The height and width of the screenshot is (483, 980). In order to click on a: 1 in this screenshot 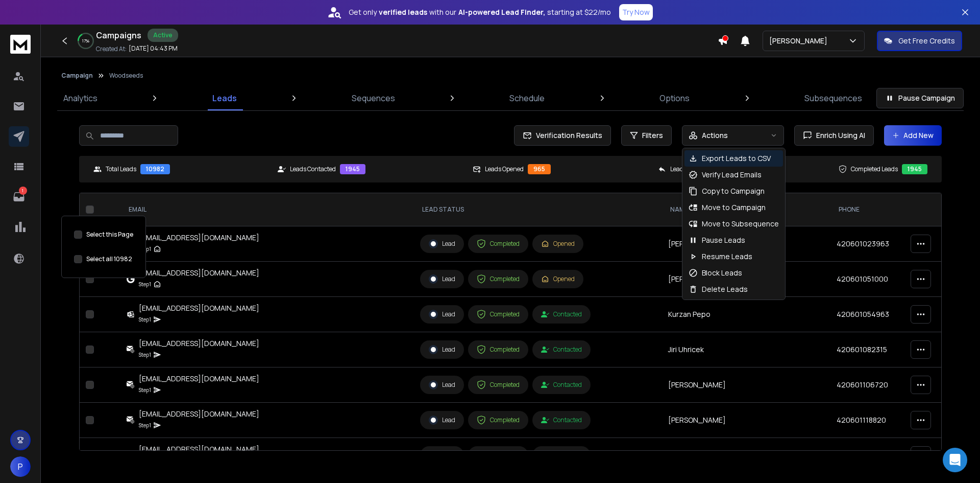, I will do `click(19, 197)`.